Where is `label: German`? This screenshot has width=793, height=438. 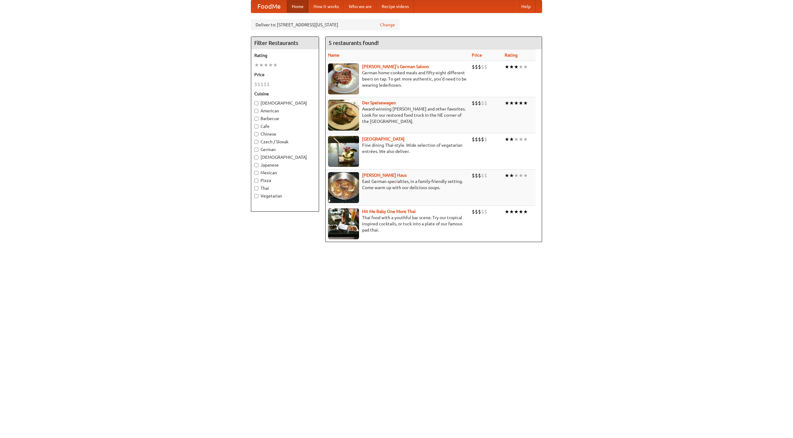
label: German is located at coordinates (285, 150).